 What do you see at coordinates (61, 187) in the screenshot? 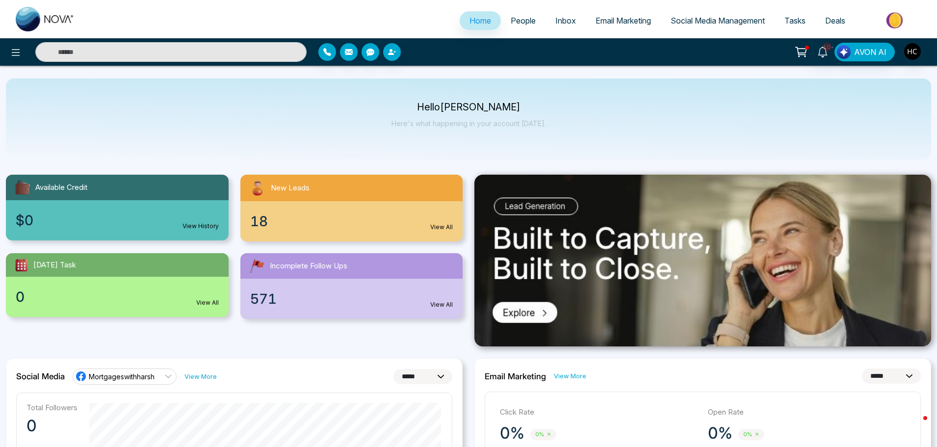
I see `span: Available Credit` at bounding box center [61, 187].